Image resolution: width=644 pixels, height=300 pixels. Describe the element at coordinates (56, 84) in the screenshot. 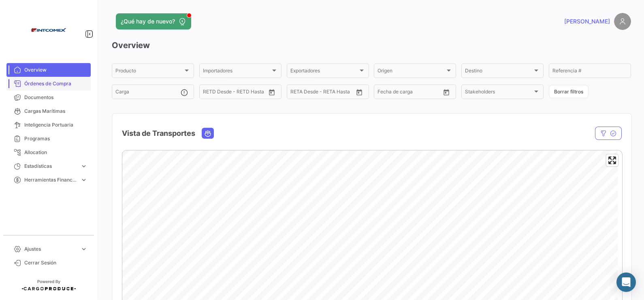

I see `span: Órdenes de Compra` at that location.